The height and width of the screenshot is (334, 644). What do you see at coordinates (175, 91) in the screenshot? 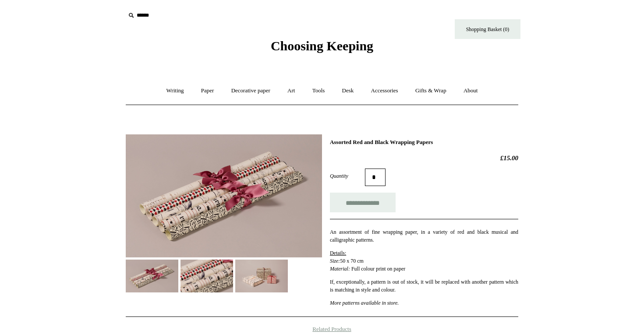
I see `a: Writing` at bounding box center [175, 91].